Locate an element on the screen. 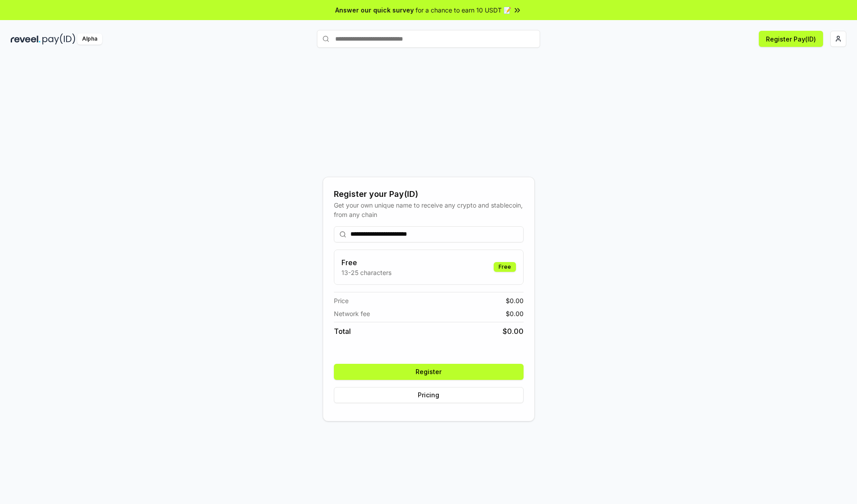  div: Register your Pay(ID) is located at coordinates (428, 194).